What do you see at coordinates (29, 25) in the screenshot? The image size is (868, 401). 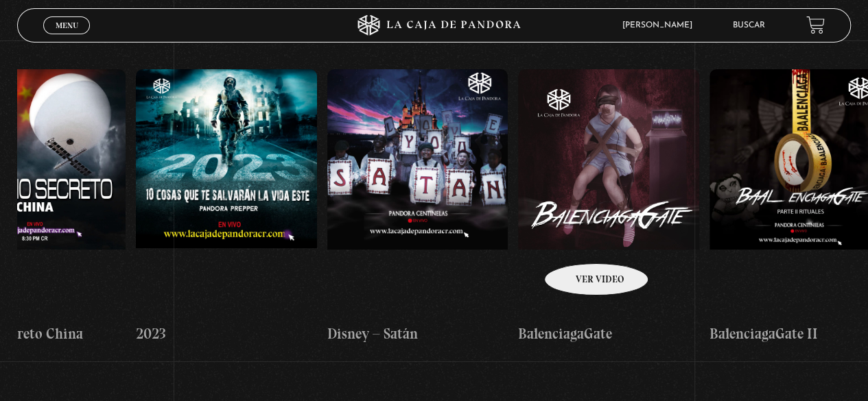 I see `button: Previous` at bounding box center [29, 25].